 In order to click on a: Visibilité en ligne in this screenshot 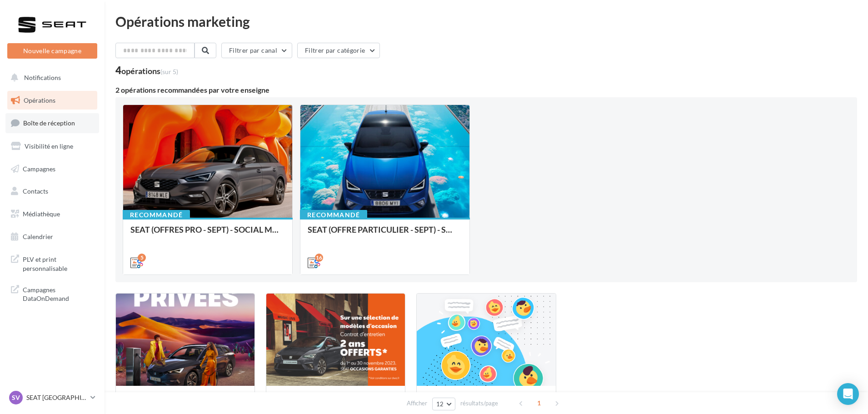, I will do `click(53, 146)`.